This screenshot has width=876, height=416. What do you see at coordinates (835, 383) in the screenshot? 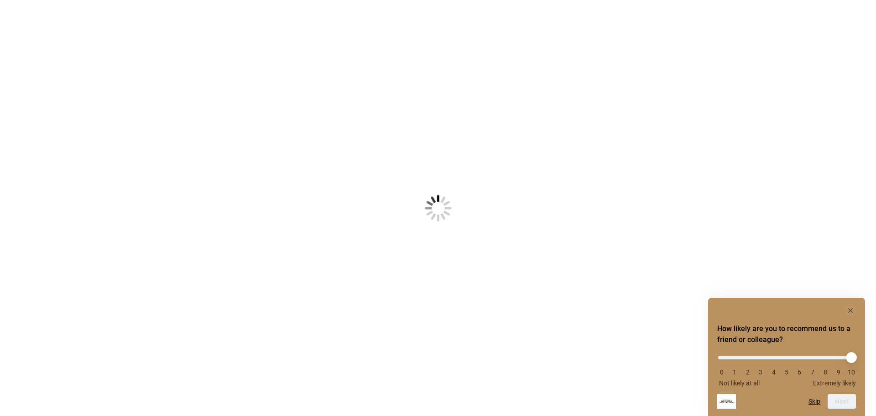
I see `span: Extremely likely` at bounding box center [835, 383].